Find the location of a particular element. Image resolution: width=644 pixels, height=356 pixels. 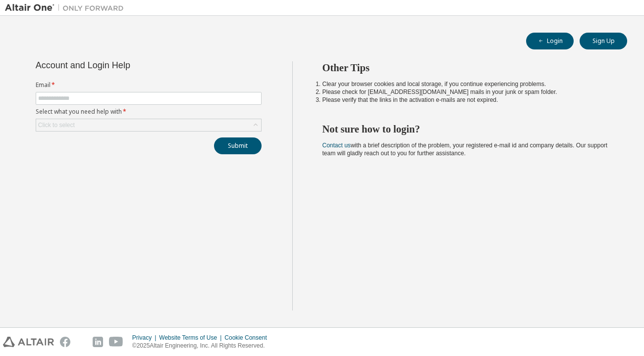

img: youtube.svg is located at coordinates (116, 342).